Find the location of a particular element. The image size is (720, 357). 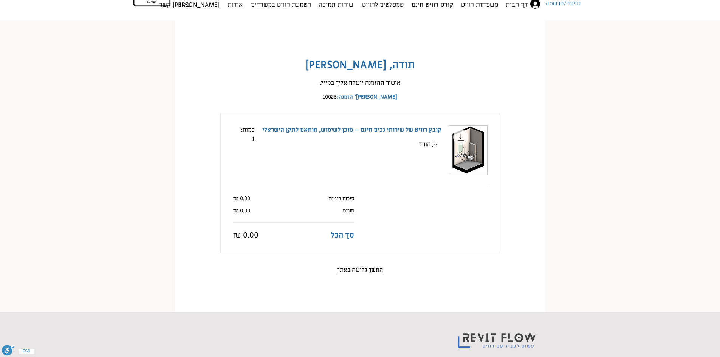

span: אישור ההזמנה יישלח אליך במייל. is located at coordinates (360, 83).